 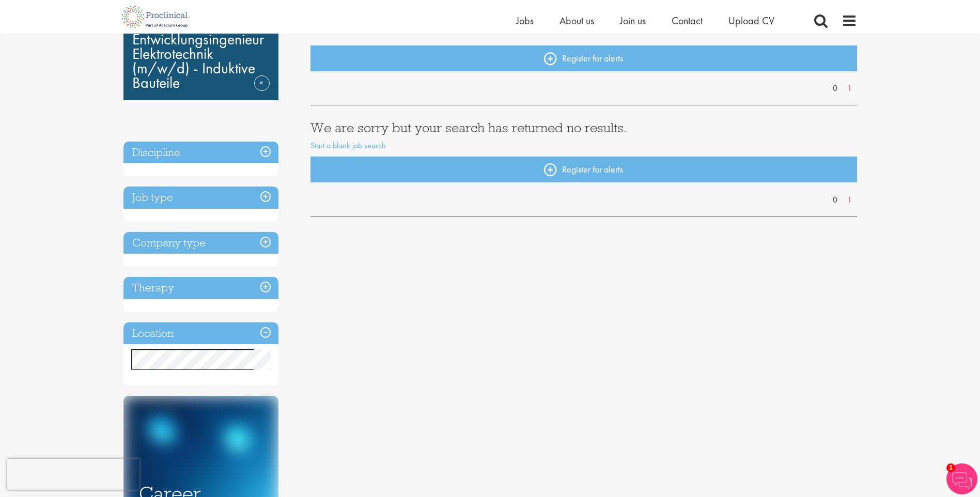 What do you see at coordinates (751, 21) in the screenshot?
I see `span: Upload CV` at bounding box center [751, 21].